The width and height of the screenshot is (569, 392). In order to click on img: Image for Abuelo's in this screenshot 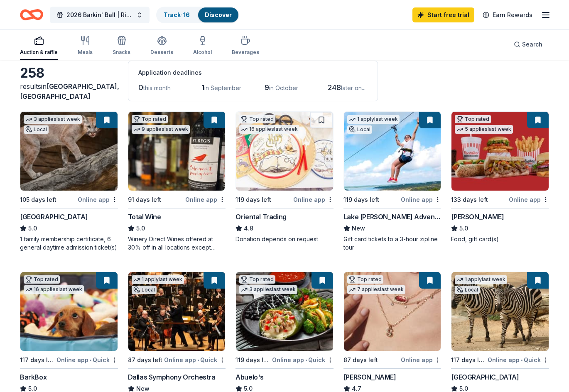, I will do `click(284, 311)`.